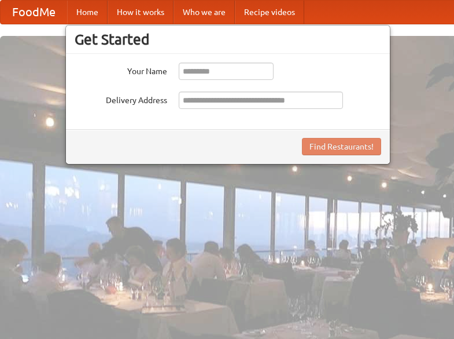  Describe the element at coordinates (270, 12) in the screenshot. I see `a: Recipe videos` at that location.